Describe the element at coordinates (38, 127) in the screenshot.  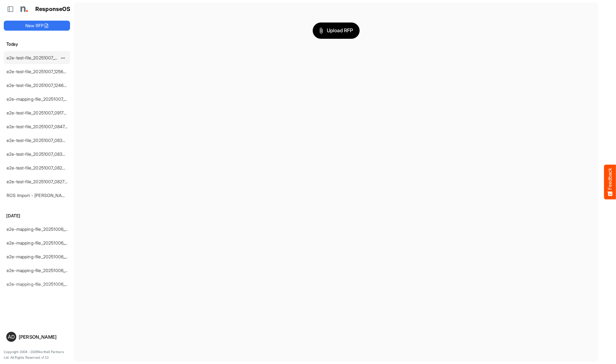
I see `a: e2e-test-file_20251007_084748` at that location.